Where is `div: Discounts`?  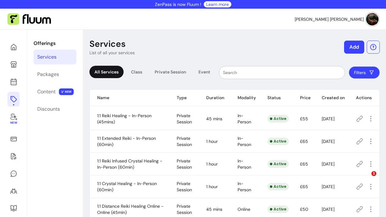 div: Discounts is located at coordinates (48, 109).